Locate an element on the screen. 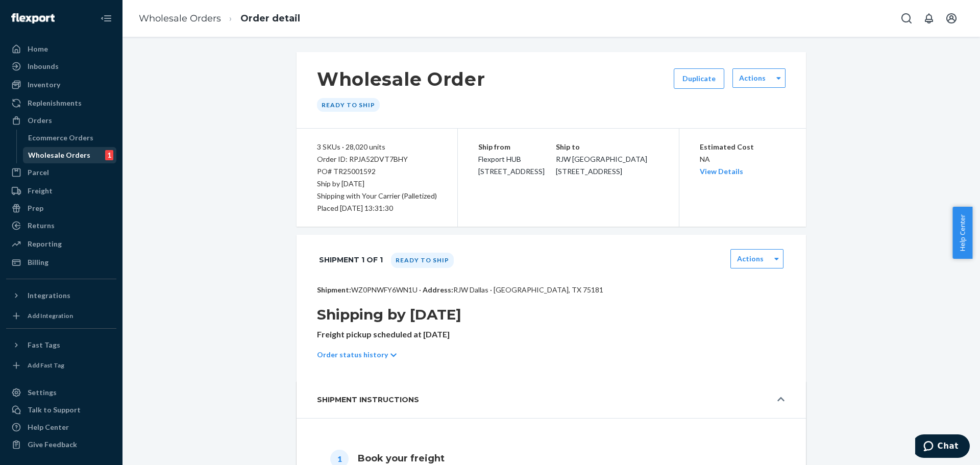 The height and width of the screenshot is (465, 980). span: Chat is located at coordinates (32, 12).